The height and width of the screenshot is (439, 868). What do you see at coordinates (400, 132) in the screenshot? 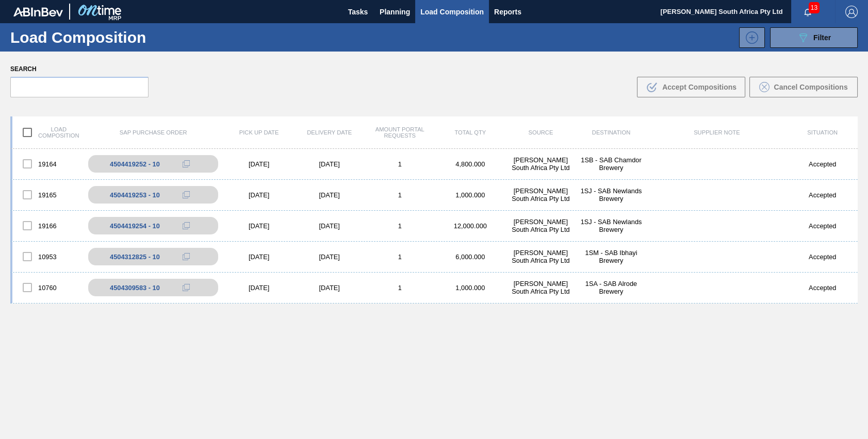
I see `div: Amount Portal Requests` at bounding box center [400, 132].